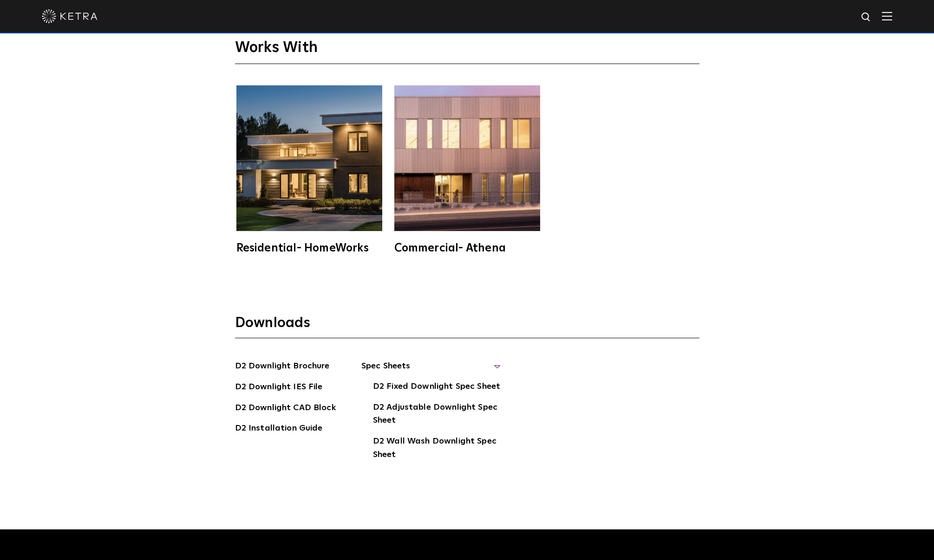  Describe the element at coordinates (309, 248) in the screenshot. I see `div: Residential- HomeWorks` at that location.